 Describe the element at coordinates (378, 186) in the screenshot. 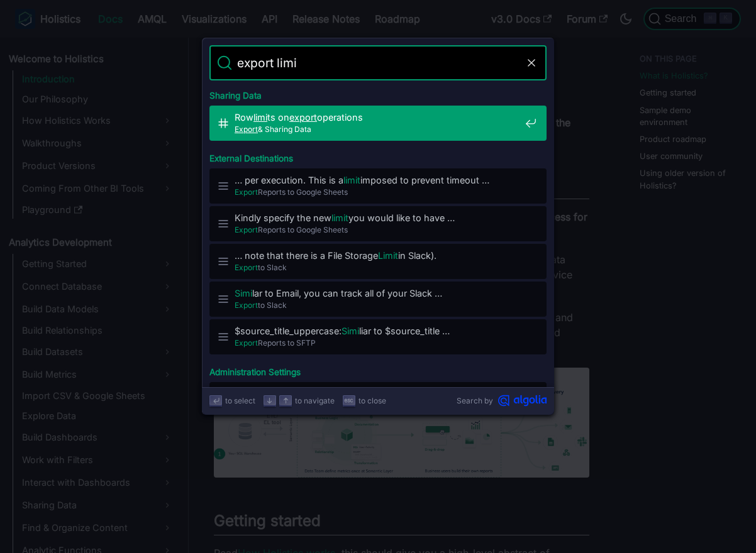

I see `a: … per execution. This is alimitimposed to prevent timeout …ExportReports to Google Sheets` at that location.